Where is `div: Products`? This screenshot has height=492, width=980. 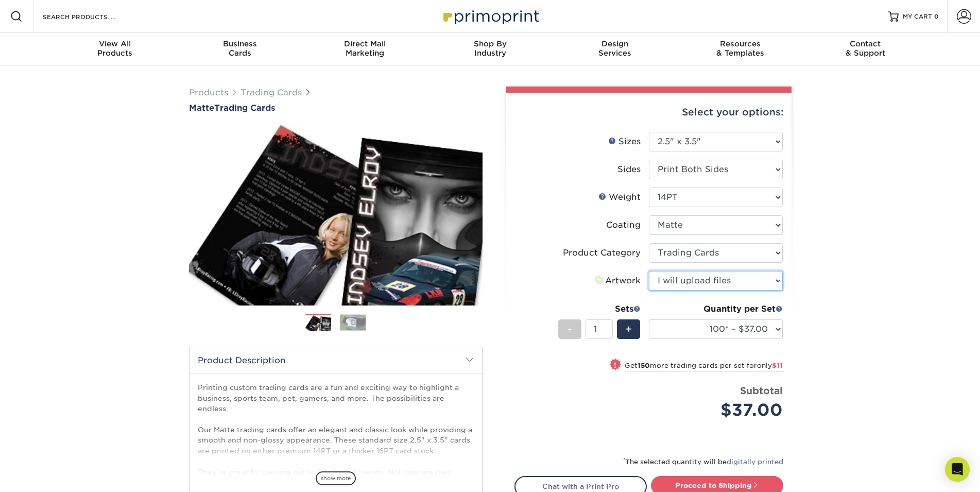
div: Products is located at coordinates (114, 48).